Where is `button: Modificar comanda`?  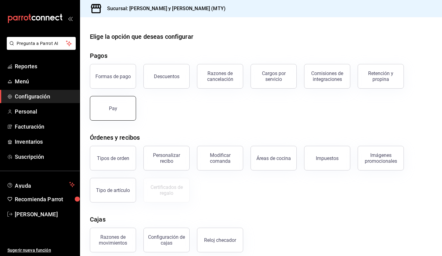
button: Modificar comanda is located at coordinates (220, 158).